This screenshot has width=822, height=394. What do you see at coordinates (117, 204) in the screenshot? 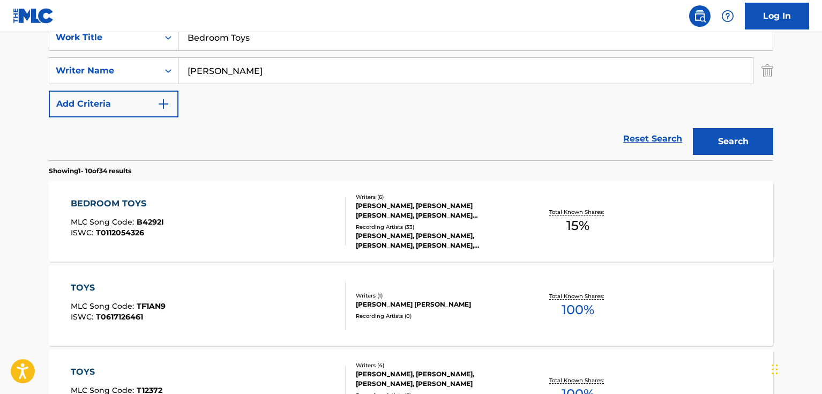
I see `div: BEDROOM TOYS` at bounding box center [117, 204].